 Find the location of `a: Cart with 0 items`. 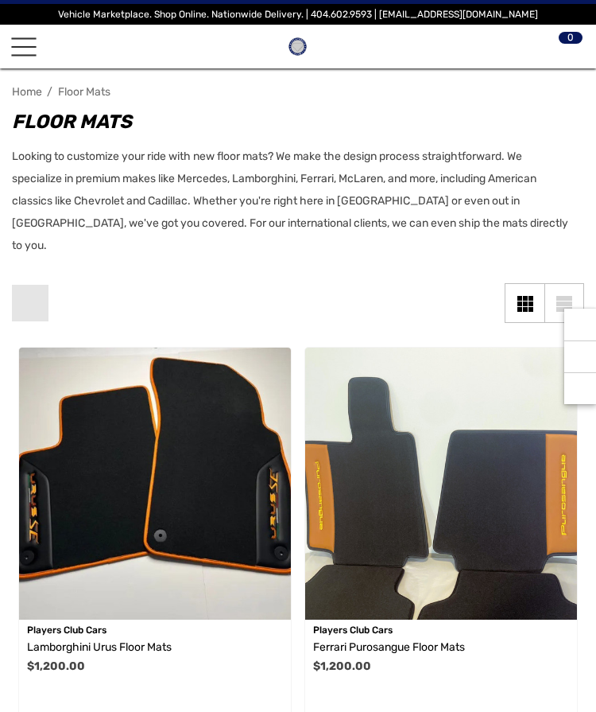

a: Cart with 0 items is located at coordinates (562, 46).